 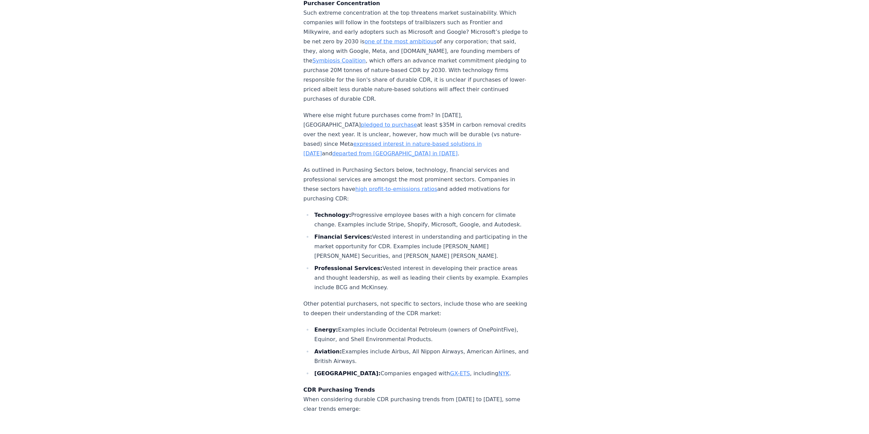 What do you see at coordinates (421, 220) in the screenshot?
I see `li: Progressive employee bases with a high concern for climate change. Examples include Stripe, Shopi...` at bounding box center [421, 220].